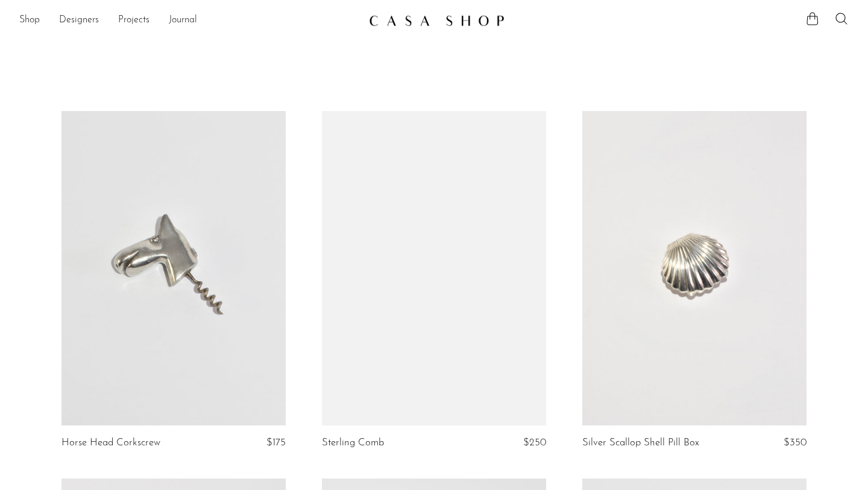  Describe the element at coordinates (111, 443) in the screenshot. I see `a: Horse Head Corkscrew` at that location.